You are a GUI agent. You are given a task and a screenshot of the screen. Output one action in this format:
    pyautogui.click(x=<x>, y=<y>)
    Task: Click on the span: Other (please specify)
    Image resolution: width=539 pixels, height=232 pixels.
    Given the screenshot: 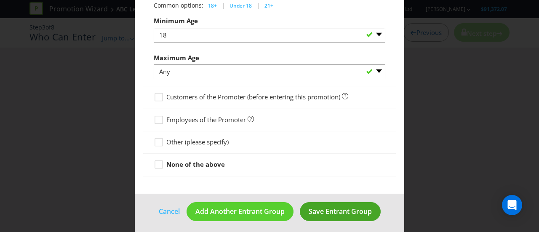 What is the action you would take?
    pyautogui.click(x=197, y=142)
    